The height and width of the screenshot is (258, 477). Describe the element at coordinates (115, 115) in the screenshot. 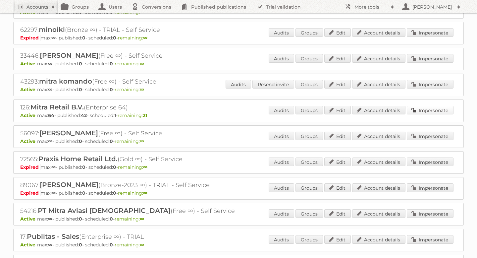

I see `strong: 1` at that location.